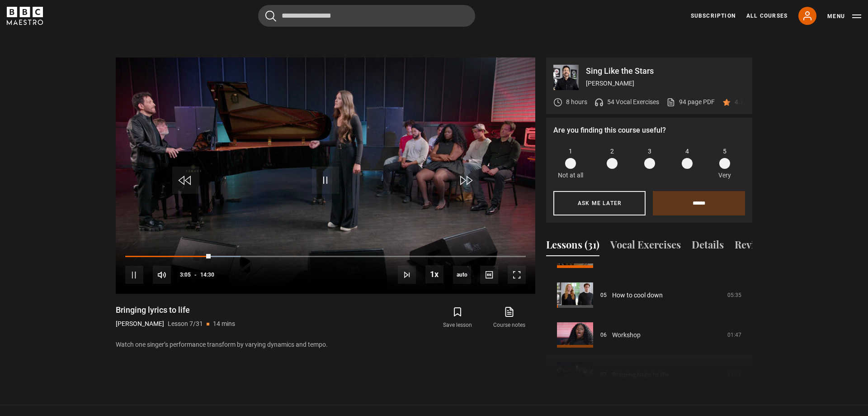  Describe the element at coordinates (724, 151) in the screenshot. I see `span: 5` at that location.